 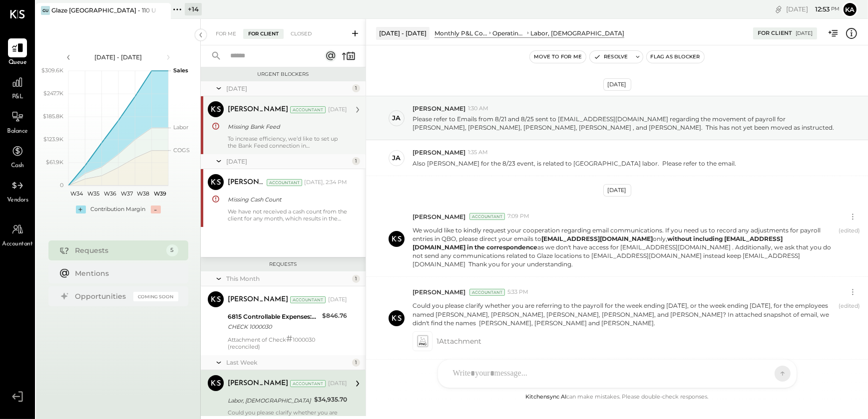 I want to click on span: 5:33 PM, so click(x=518, y=293).